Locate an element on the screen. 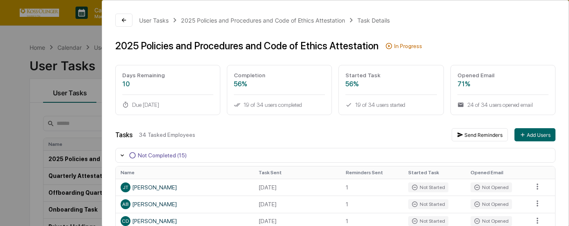  div: Days Remaining is located at coordinates (168, 75).